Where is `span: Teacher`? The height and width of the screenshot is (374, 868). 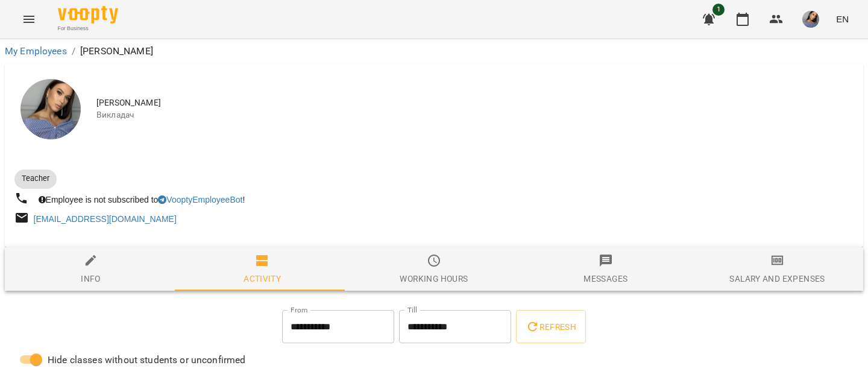
span: Teacher is located at coordinates (36, 179).